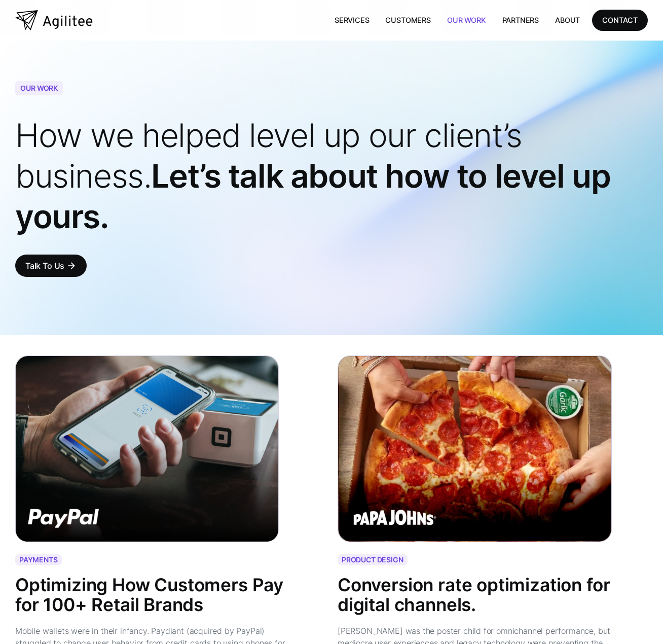 This screenshot has height=644, width=663. What do you see at coordinates (521, 20) in the screenshot?
I see `a: Partners` at bounding box center [521, 20].